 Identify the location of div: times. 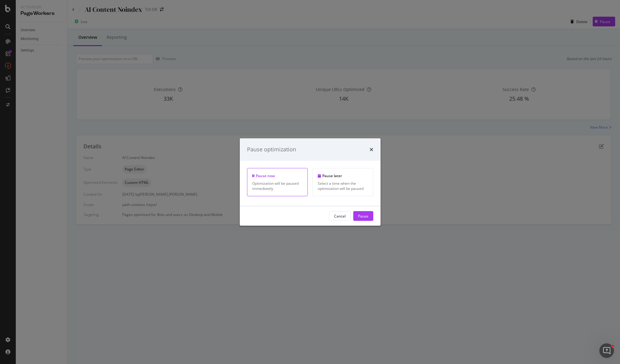
(371, 149).